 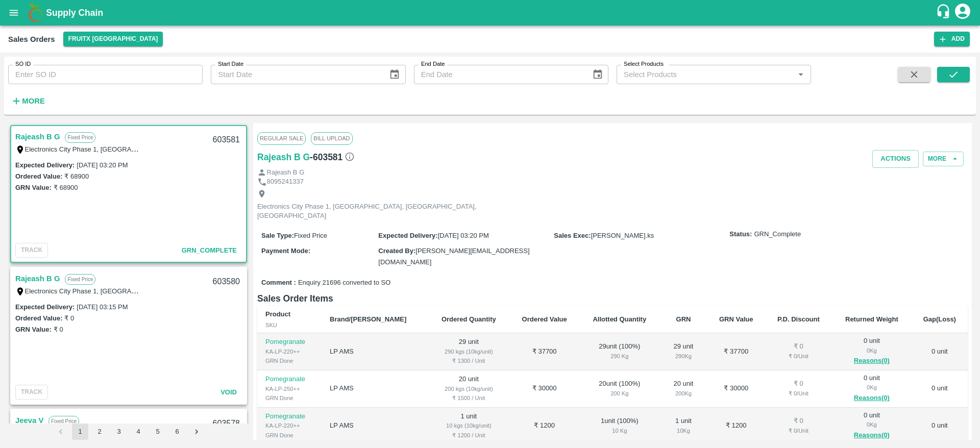 I want to click on input: End Date, so click(x=499, y=74).